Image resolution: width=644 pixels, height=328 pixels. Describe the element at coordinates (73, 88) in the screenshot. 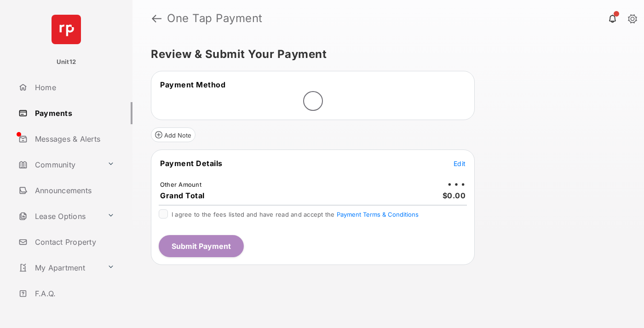

I see `a: Home` at that location.